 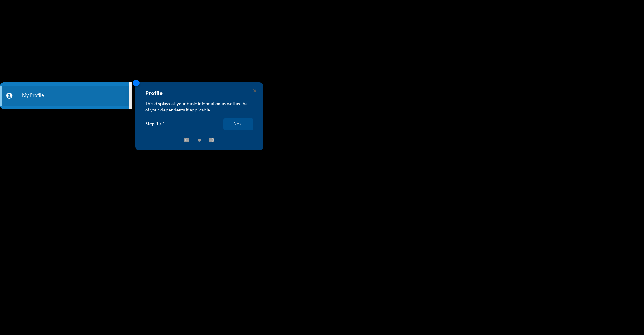 What do you see at coordinates (155, 124) in the screenshot?
I see `p: Step 1 / 1` at bounding box center [155, 124].